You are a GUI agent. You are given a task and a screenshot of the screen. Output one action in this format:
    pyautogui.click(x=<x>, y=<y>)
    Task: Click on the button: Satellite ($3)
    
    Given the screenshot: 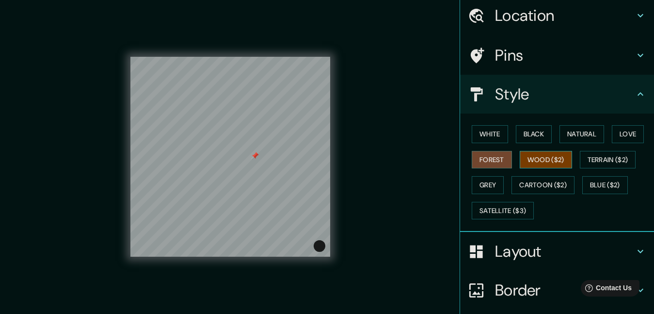 What is the action you would take?
    pyautogui.click(x=503, y=211)
    